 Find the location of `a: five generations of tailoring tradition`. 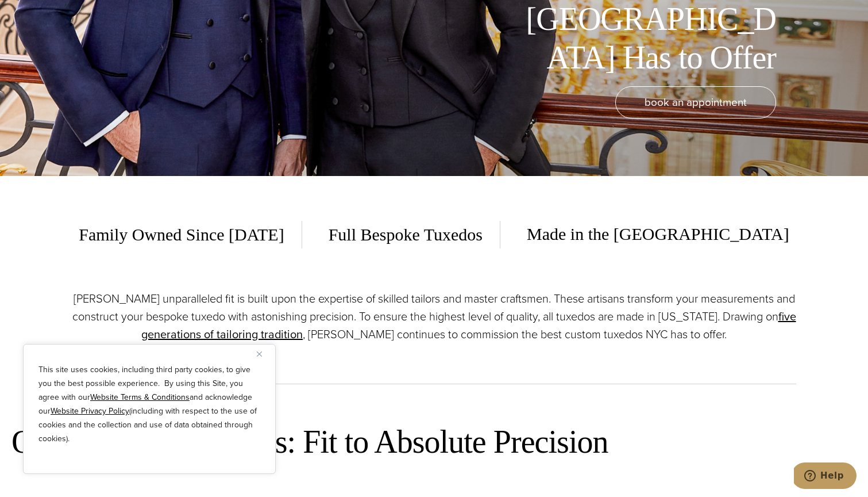

a: five generations of tailoring tradition is located at coordinates (469, 325).